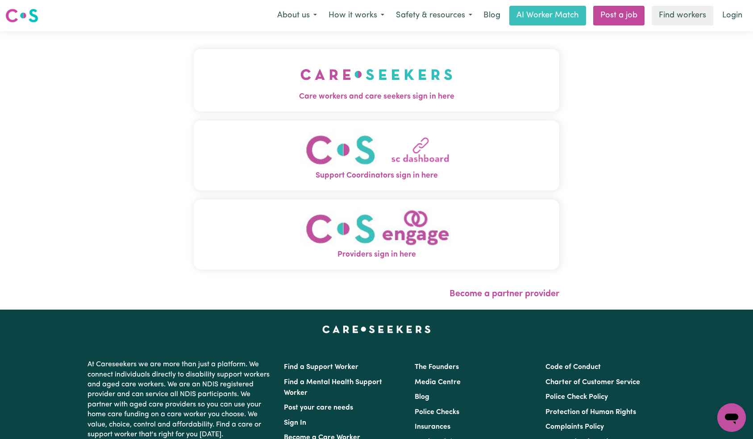 The height and width of the screenshot is (439, 753). I want to click on a: Post your care needs, so click(318, 408).